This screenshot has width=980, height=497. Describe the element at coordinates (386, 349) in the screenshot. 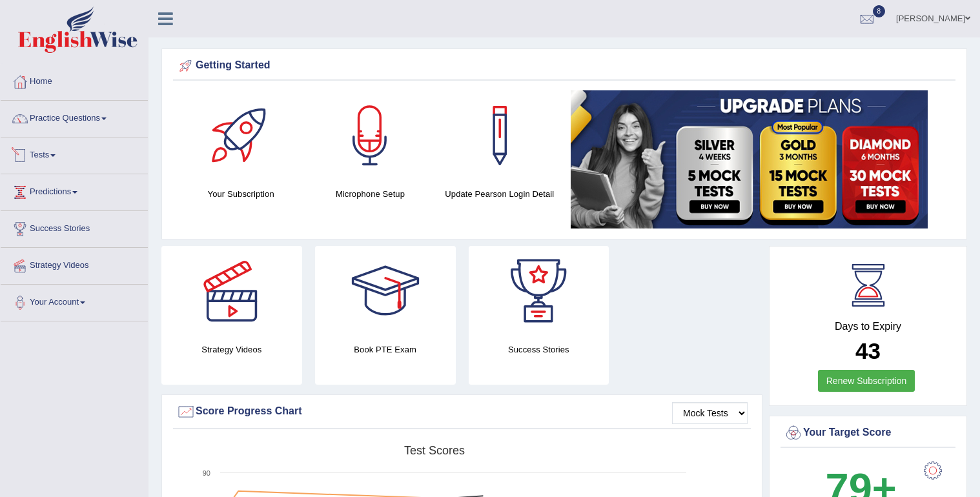

I see `h4: Book PTE Exam` at that location.